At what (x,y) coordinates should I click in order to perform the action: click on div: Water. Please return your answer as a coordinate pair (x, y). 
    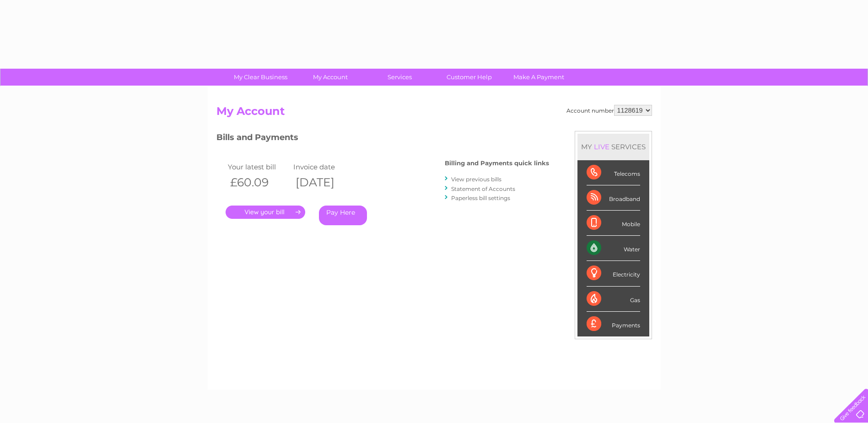
    Looking at the image, I should click on (613, 248).